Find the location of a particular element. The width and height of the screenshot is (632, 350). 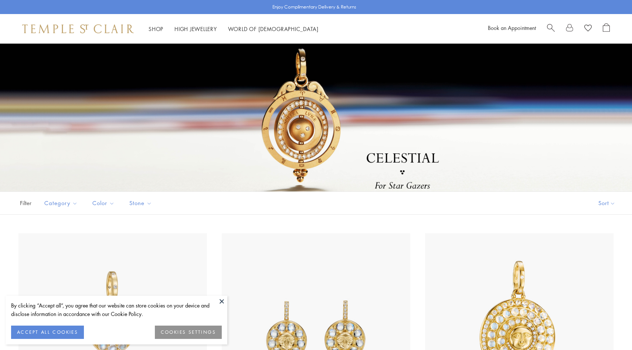

button: ACCEPT ALL COOKIES is located at coordinates (47, 332).